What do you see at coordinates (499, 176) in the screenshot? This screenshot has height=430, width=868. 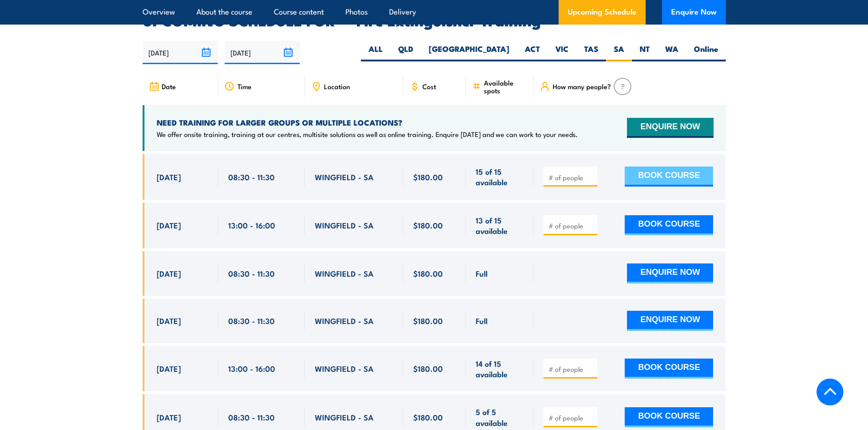 I see `span: 15 of 15 available` at bounding box center [499, 176].